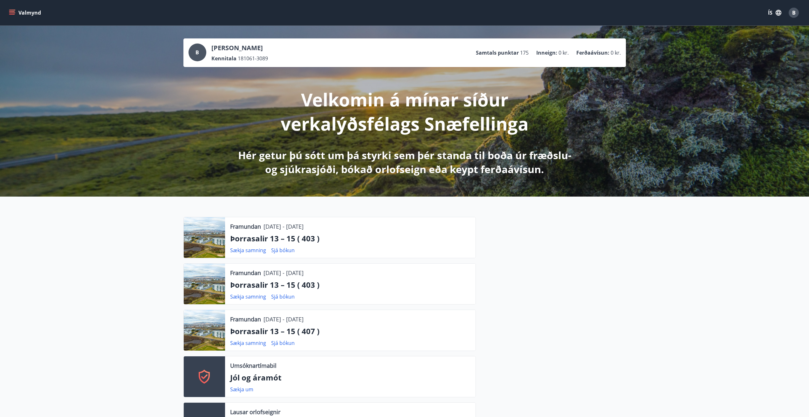 The image size is (809, 417). Describe the element at coordinates (224, 58) in the screenshot. I see `p: Kennitala` at that location.